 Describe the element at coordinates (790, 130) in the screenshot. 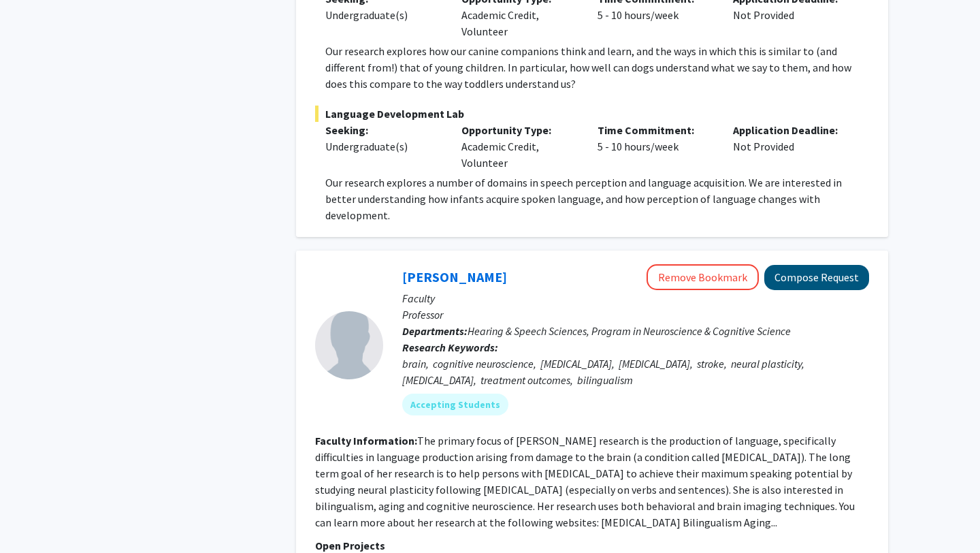

I see `p: Application Deadline:` at that location.